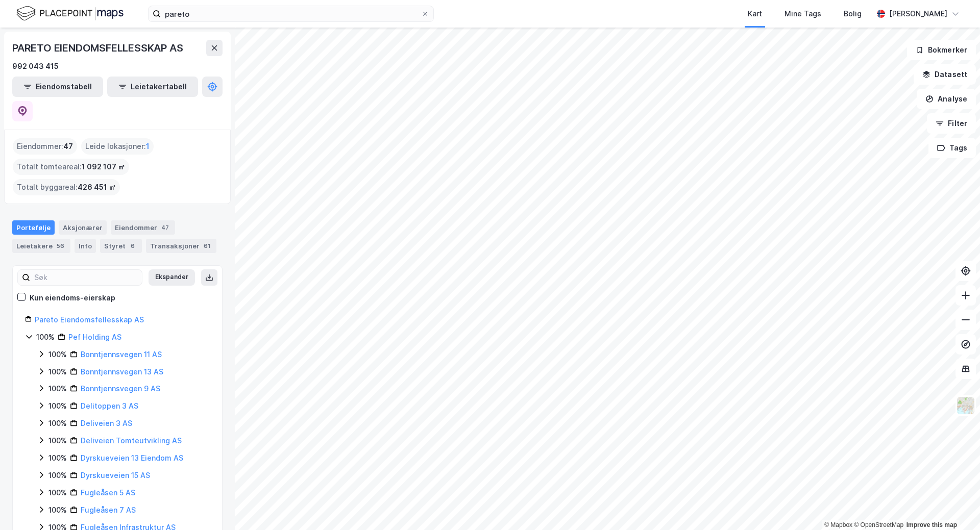 This screenshot has width=980, height=530. I want to click on div: Eiendommer, so click(143, 228).